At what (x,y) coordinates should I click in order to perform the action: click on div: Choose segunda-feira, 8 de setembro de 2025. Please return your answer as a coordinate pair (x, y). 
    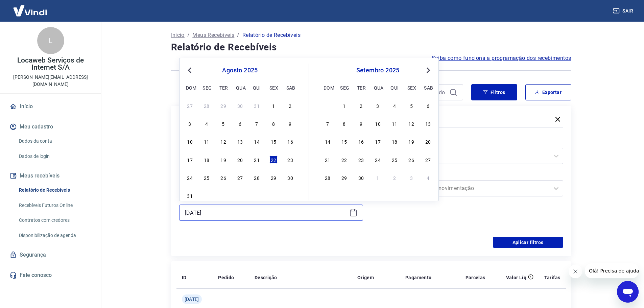
    Looking at the image, I should click on (344, 123).